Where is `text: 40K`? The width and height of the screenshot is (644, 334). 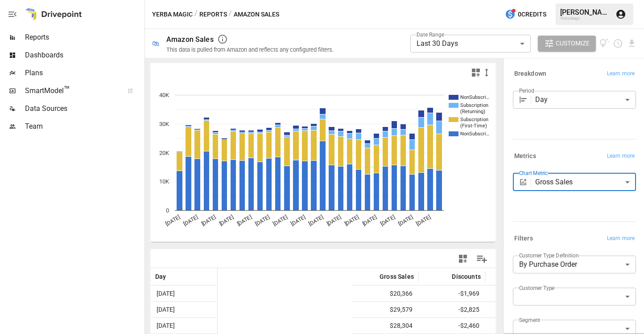 text: 40K is located at coordinates (164, 95).